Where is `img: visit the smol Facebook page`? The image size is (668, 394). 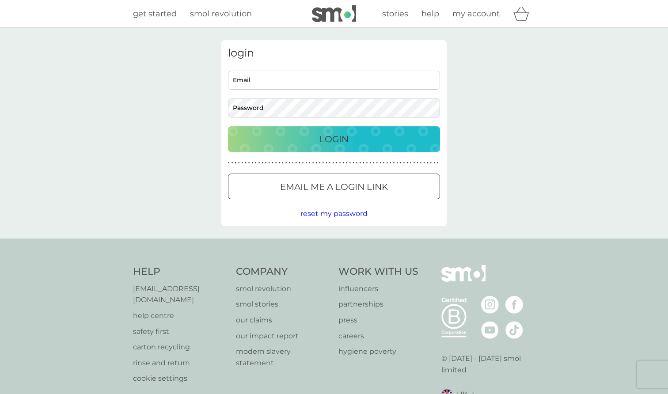 img: visit the smol Facebook page is located at coordinates (514, 305).